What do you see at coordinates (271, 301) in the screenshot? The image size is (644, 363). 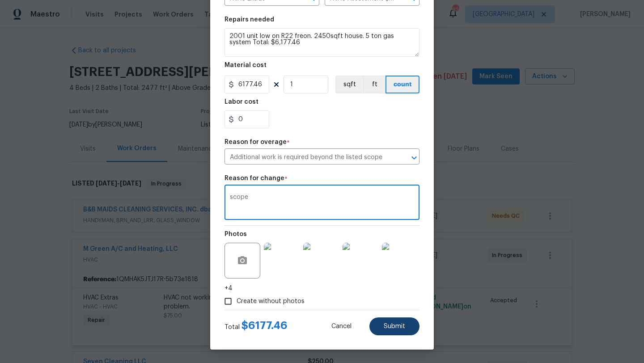 I see `span: Create without photos` at bounding box center [271, 301].